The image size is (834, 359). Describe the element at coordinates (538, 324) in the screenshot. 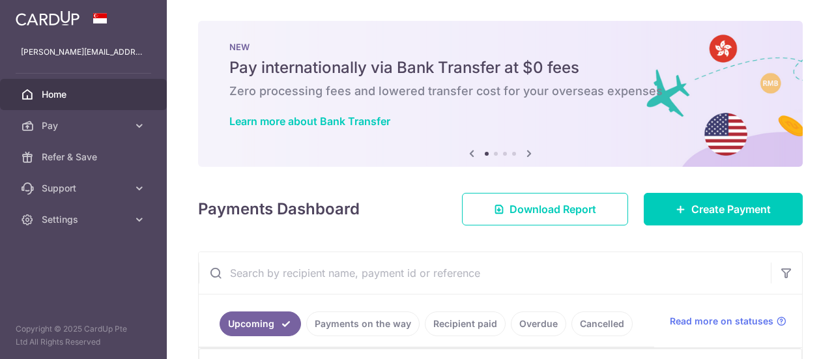

I see `a: Overdue` at that location.